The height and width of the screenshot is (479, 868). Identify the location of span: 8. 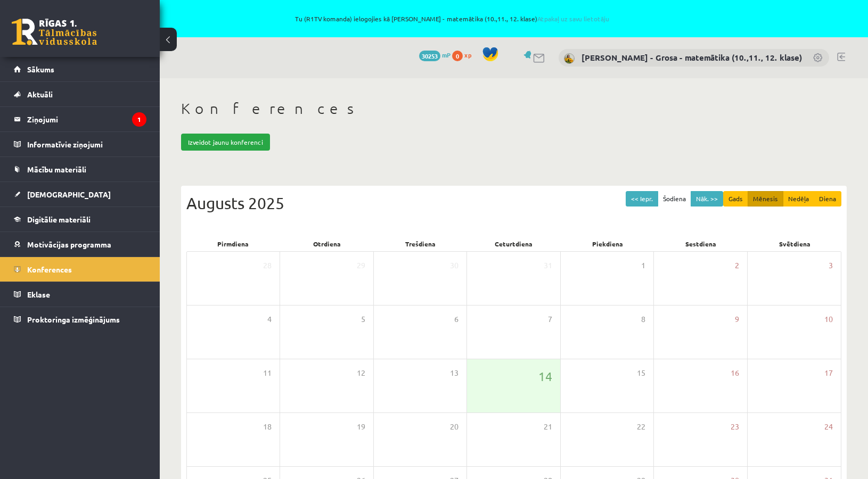
(643, 319).